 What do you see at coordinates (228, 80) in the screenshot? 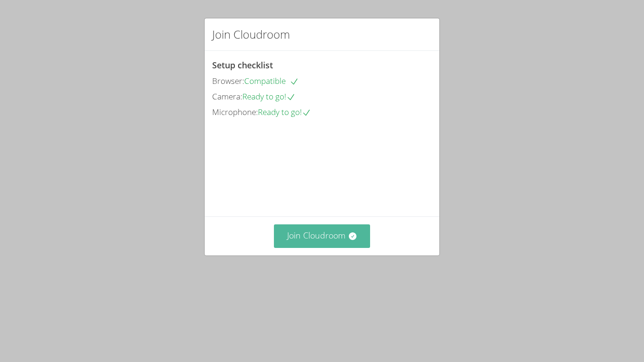
I see `span: Browser:` at bounding box center [228, 80].